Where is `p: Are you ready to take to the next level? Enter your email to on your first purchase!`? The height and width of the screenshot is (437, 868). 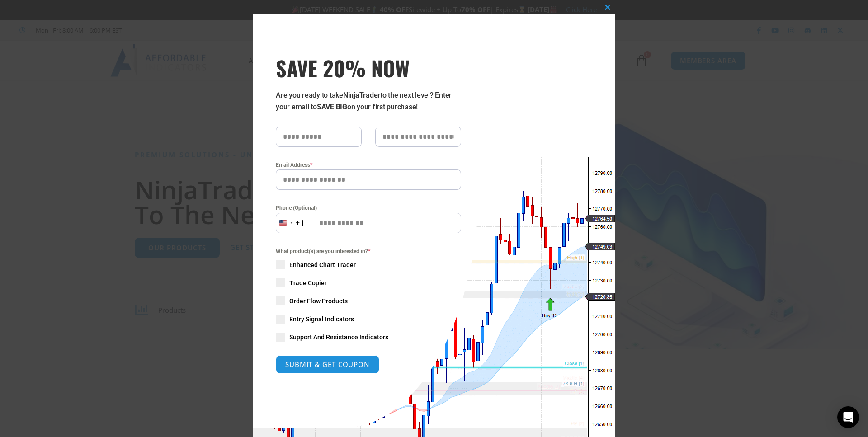
p: Are you ready to take to the next level? Enter your email to on your first purchase! is located at coordinates (369, 101).